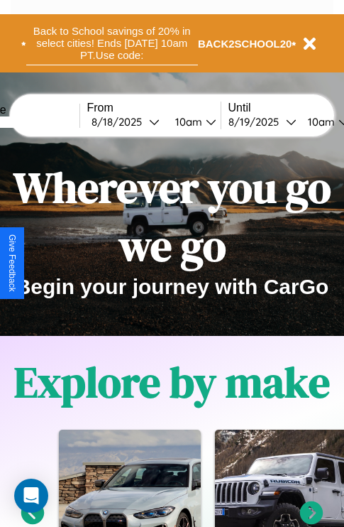 The width and height of the screenshot is (344, 527). I want to click on div: Give Feedback, so click(12, 263).